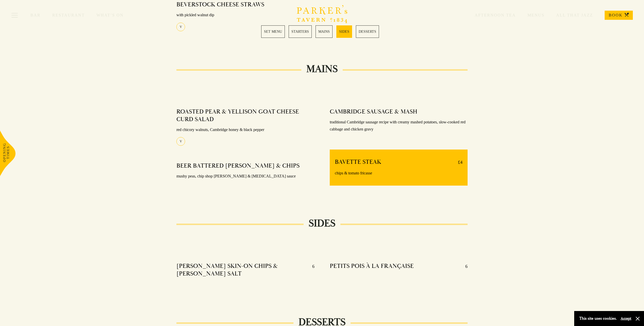 The height and width of the screenshot is (326, 644). Describe the element at coordinates (626, 318) in the screenshot. I see `button: Accept` at that location.